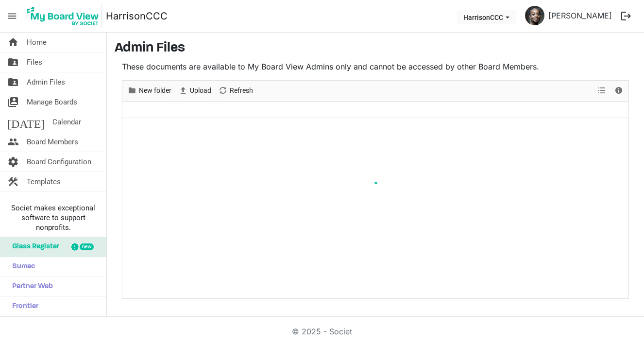  I want to click on button: HarrisonCCC dropdownbutton, so click(486, 17).